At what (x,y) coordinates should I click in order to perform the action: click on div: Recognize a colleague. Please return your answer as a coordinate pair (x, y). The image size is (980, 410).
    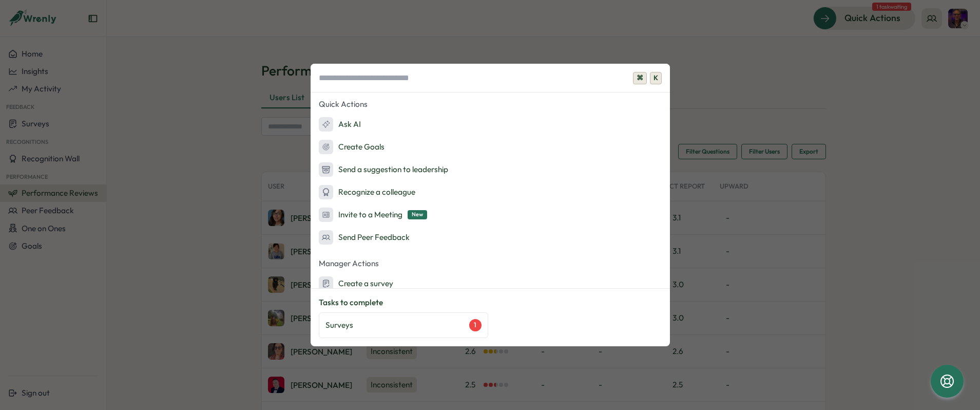
    Looking at the image, I should click on (367, 192).